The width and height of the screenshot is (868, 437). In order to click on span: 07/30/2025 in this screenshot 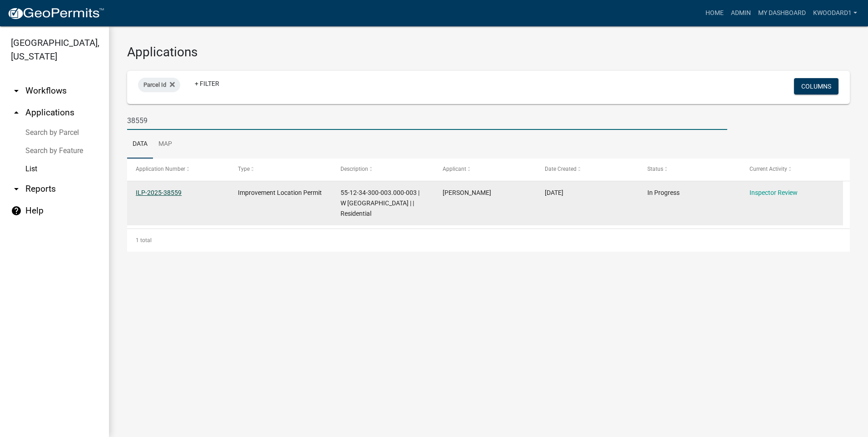, I will do `click(554, 193)`.